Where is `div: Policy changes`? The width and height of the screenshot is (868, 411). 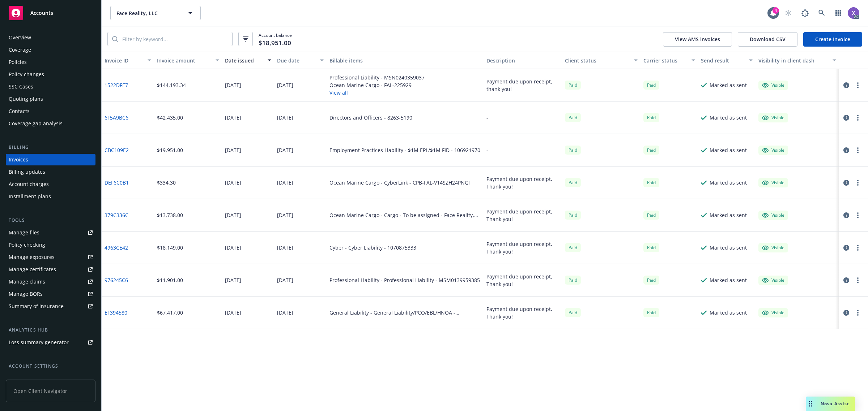
div: Policy changes is located at coordinates (27, 74).